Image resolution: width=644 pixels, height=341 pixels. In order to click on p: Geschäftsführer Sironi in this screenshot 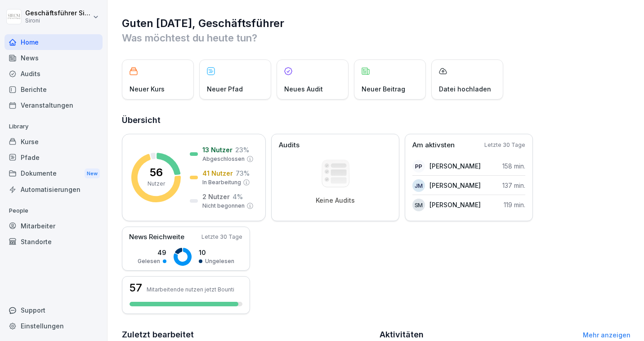, I will do `click(58, 13)`.